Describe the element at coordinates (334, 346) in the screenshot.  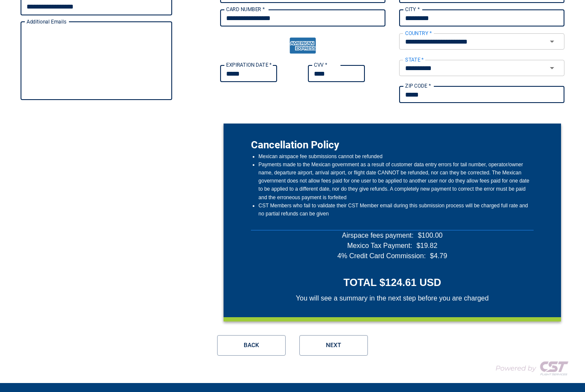
I see `button: Next` at that location.